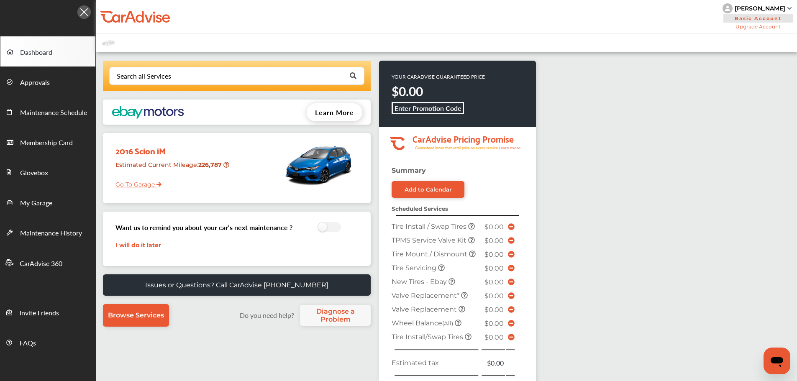  What do you see at coordinates (420, 282) in the screenshot?
I see `span: New Tires - Ebay` at bounding box center [420, 282].